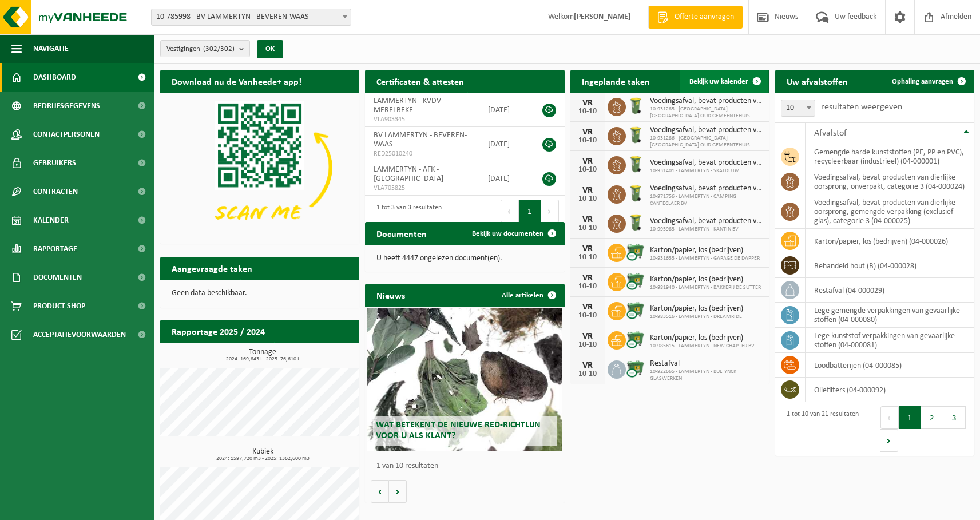 This screenshot has height=520, width=980. What do you see at coordinates (707, 200) in the screenshot?
I see `span: 10-971756 - LAMMERTYN - CAMPING CANTECLAER BV` at bounding box center [707, 200].